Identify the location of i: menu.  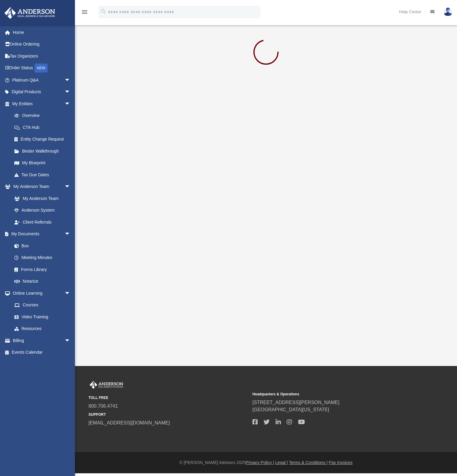
(84, 12).